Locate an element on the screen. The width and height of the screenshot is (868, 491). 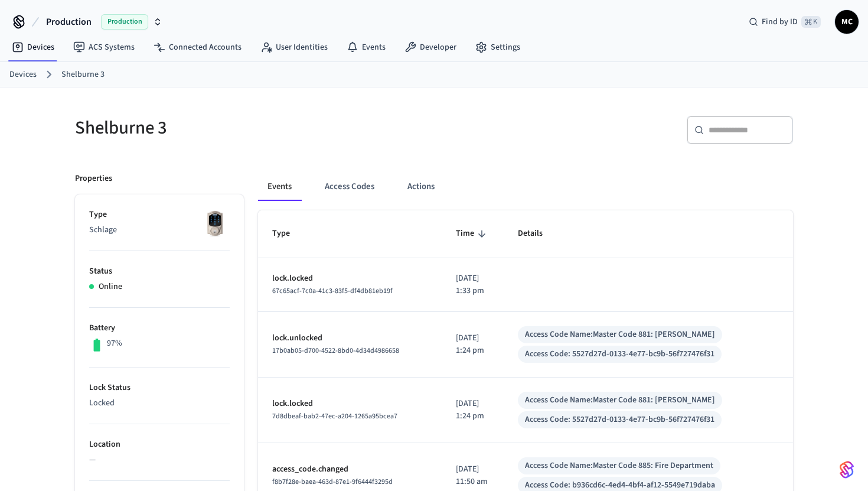
a: Events is located at coordinates (366, 48).